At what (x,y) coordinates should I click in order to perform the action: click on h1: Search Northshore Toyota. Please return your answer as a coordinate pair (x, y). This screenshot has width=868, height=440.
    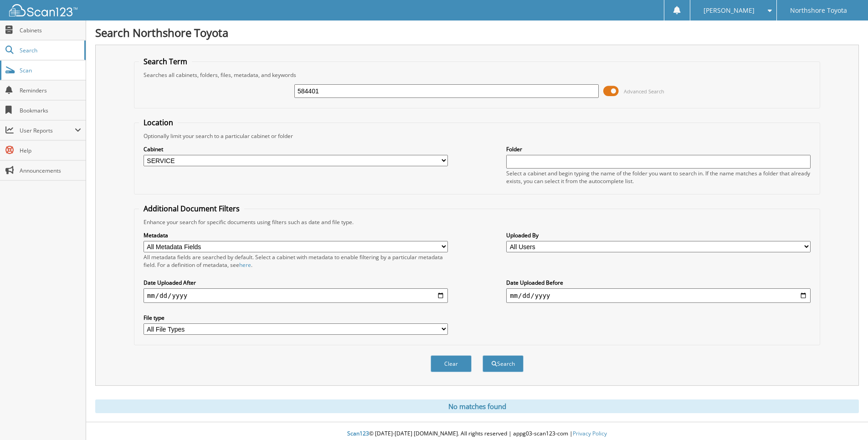
    Looking at the image, I should click on (477, 33).